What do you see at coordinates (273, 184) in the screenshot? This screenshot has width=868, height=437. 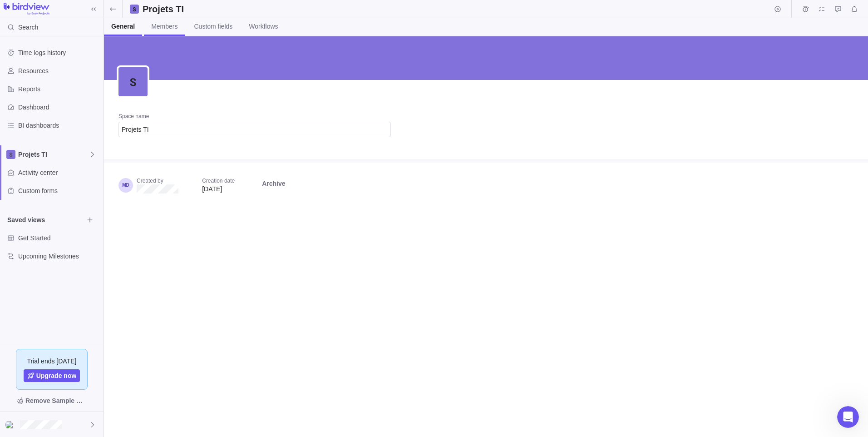 I see `span: Archive` at bounding box center [273, 184].